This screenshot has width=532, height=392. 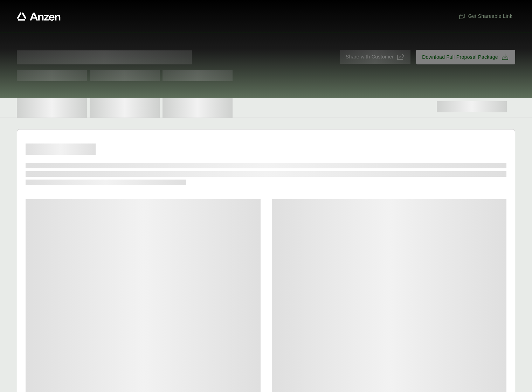 I want to click on span: Get Shareable Link, so click(x=485, y=16).